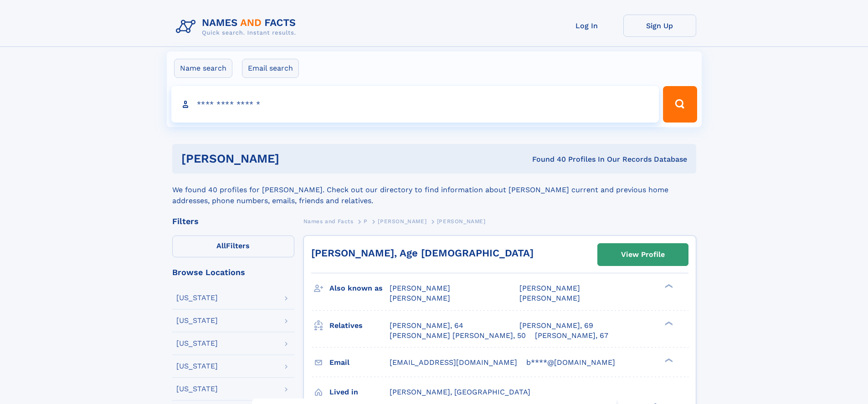 This screenshot has height=404, width=868. Describe the element at coordinates (203, 69) in the screenshot. I see `label: Name search` at that location.